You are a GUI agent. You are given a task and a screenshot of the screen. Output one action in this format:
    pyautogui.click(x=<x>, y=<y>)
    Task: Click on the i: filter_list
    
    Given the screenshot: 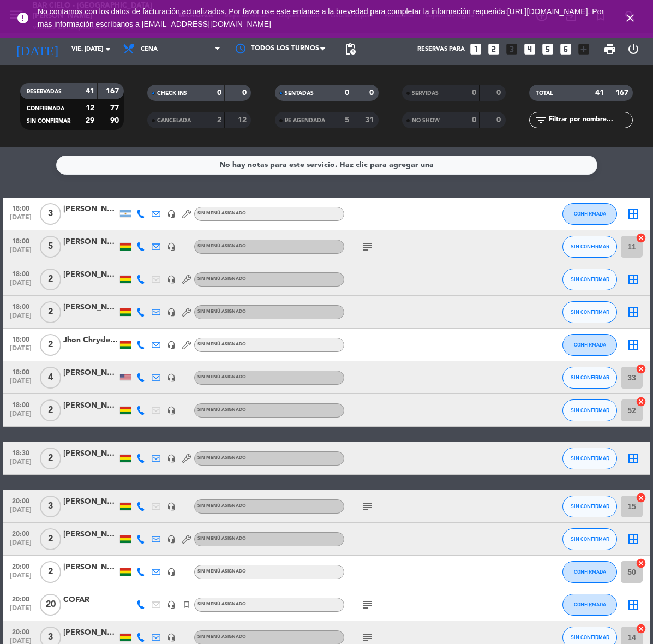 What is the action you would take?
    pyautogui.click(x=541, y=120)
    